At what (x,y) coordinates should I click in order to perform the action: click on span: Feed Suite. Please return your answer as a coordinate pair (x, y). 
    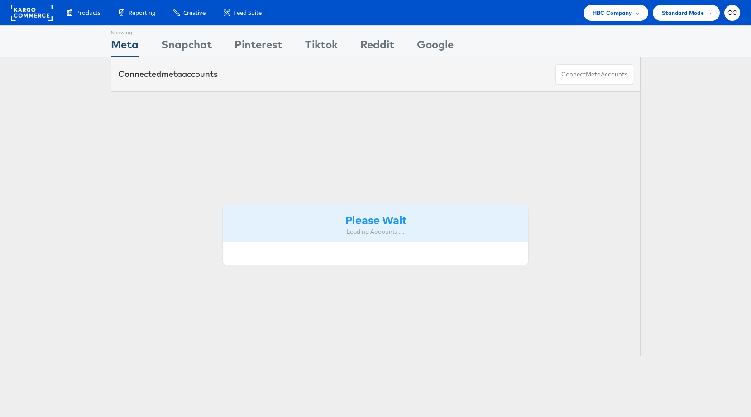
    Looking at the image, I should click on (247, 13).